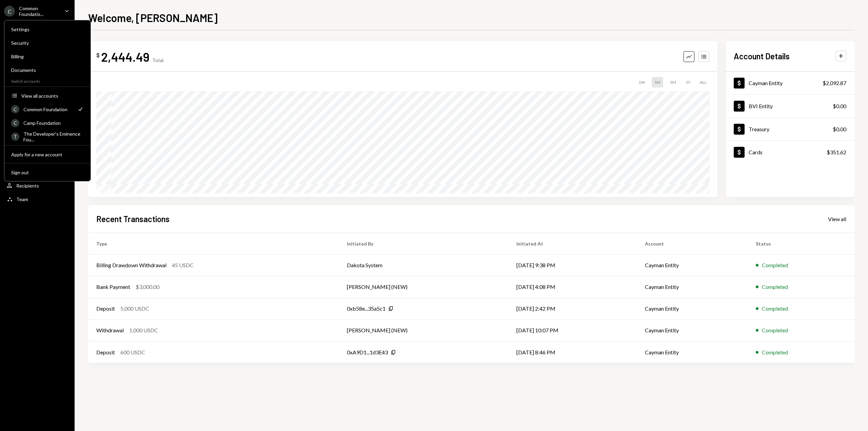 The height and width of the screenshot is (431, 868). Describe the element at coordinates (47, 136) in the screenshot. I see `a: TThe Developer's Eminence Fou...` at that location.